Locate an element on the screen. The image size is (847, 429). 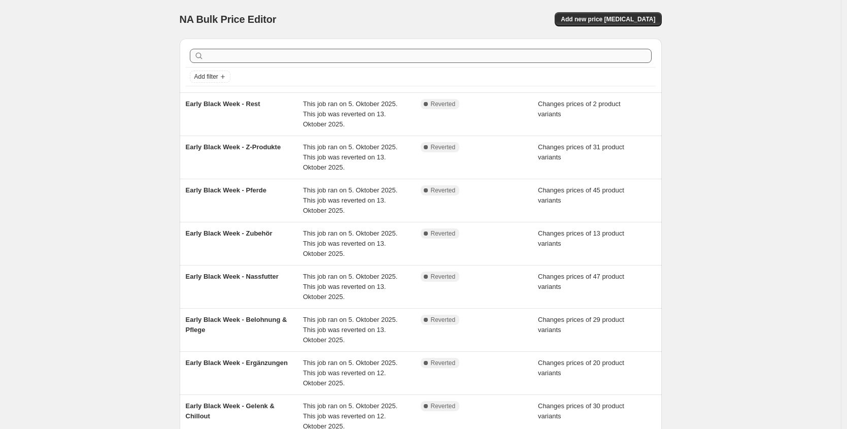
span: Changes prices of 45 product variants is located at coordinates (581, 195).